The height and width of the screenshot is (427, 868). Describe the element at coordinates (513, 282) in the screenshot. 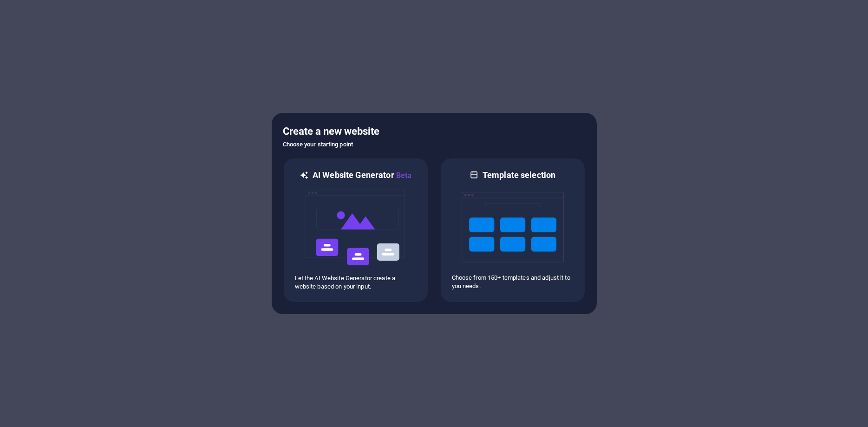

I see `p: Choose from 150+ templates and adjust it to you needs.` at that location.